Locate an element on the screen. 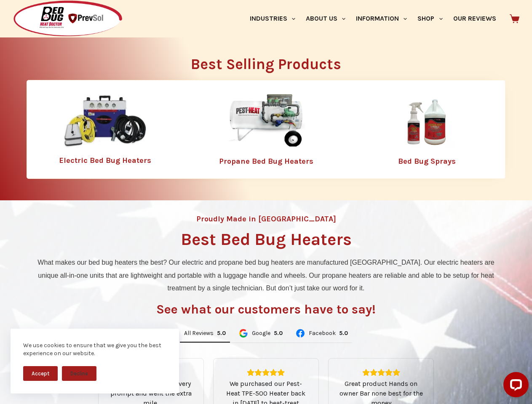 This screenshot has width=532, height=404. h2: Best Selling Products is located at coordinates (266, 64).